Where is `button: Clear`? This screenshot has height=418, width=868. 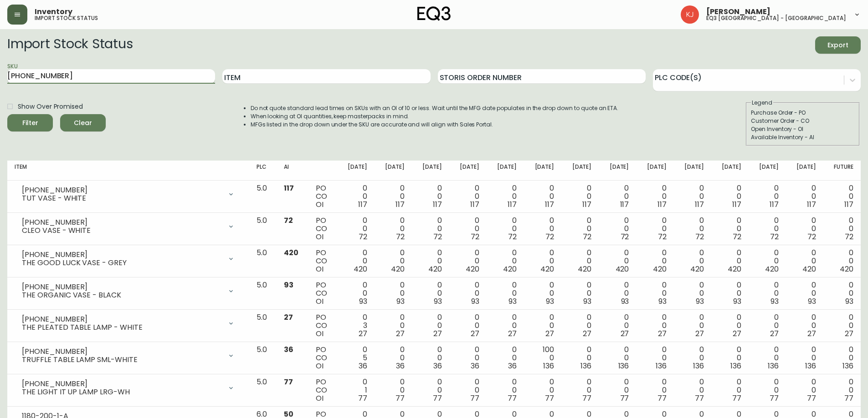
button: Clear is located at coordinates (83, 123).